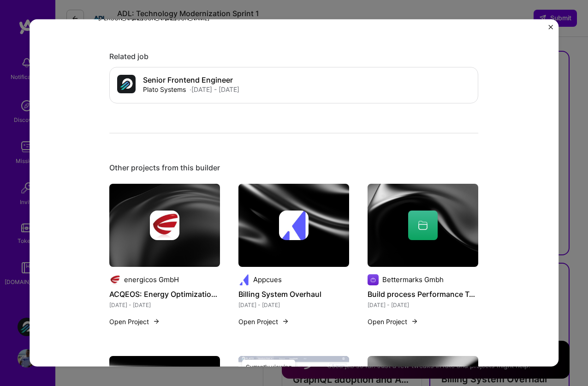 The width and height of the screenshot is (588, 386). Describe the element at coordinates (294, 293) in the screenshot. I see `h4: Billing System Overhaul` at that location.